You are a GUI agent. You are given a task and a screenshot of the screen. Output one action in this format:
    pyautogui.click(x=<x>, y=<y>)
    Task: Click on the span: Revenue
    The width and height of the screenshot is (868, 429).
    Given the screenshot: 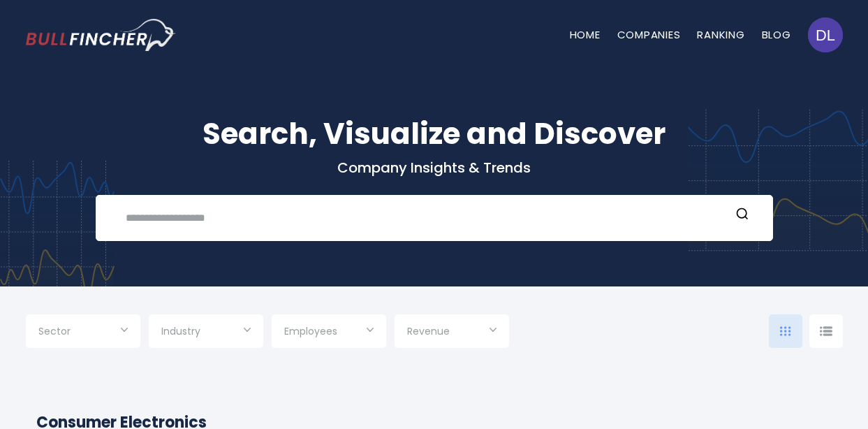 What is the action you would take?
    pyautogui.click(x=428, y=332)
    